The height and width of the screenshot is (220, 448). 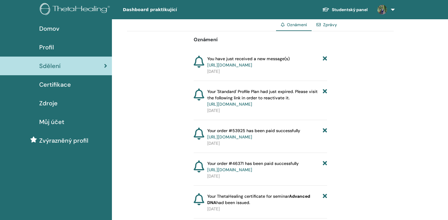 What do you see at coordinates (55, 85) in the screenshot?
I see `span: Certifikace` at bounding box center [55, 85].